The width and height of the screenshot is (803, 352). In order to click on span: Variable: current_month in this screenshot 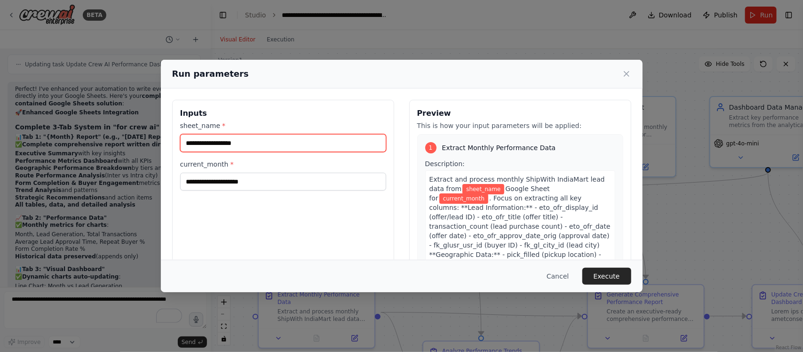, I will do `click(464, 199)`.